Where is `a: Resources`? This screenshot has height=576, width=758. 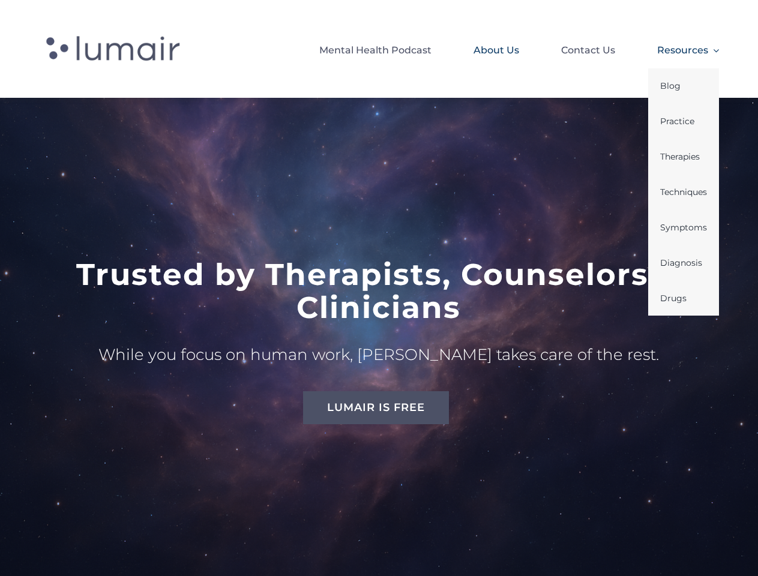
a: Resources is located at coordinates (688, 49).